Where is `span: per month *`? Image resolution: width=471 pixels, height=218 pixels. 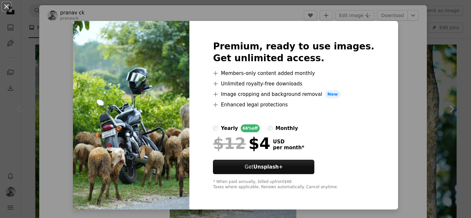 span: per month * is located at coordinates (288, 148).